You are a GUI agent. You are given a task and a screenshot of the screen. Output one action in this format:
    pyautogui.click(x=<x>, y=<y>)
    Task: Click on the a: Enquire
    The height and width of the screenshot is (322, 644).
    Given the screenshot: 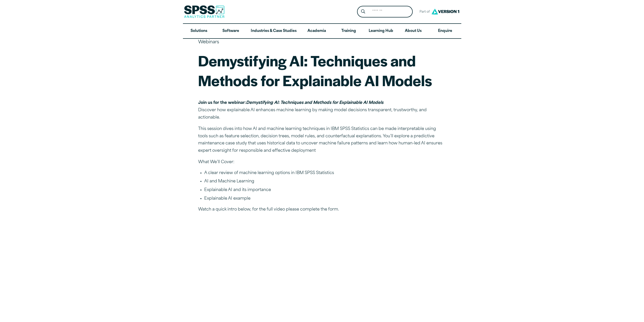 What is the action you would take?
    pyautogui.click(x=445, y=31)
    